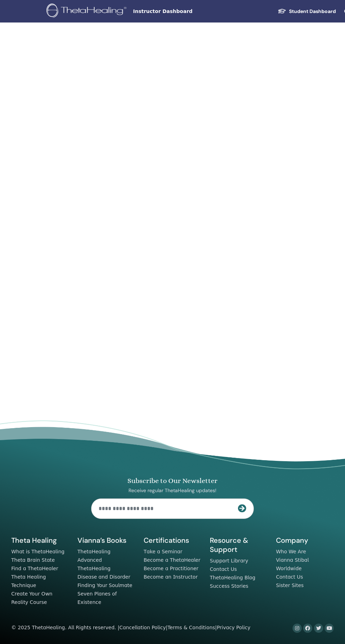 The width and height of the screenshot is (345, 644). Describe the element at coordinates (282, 11) in the screenshot. I see `img: graduation-cap-white.svg` at that location.